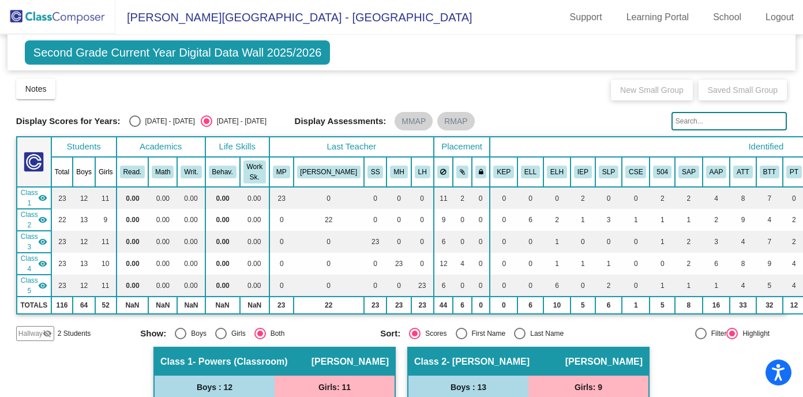 The width and height of the screenshot is (803, 397). What do you see at coordinates (716, 242) in the screenshot?
I see `td: 3` at bounding box center [716, 242].